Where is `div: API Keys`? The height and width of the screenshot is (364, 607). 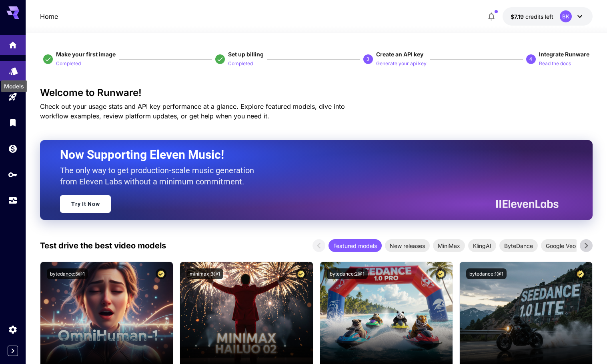
div: API Keys is located at coordinates (13, 174).